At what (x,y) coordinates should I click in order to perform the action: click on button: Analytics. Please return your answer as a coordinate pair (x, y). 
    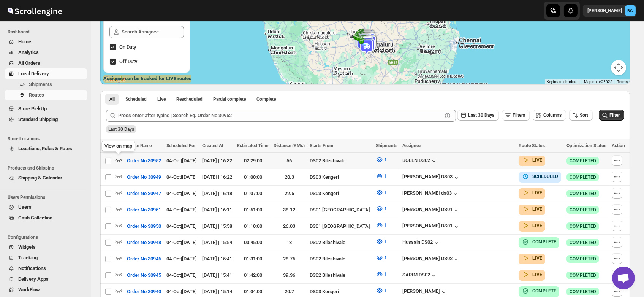
    Looking at the image, I should click on (46, 53).